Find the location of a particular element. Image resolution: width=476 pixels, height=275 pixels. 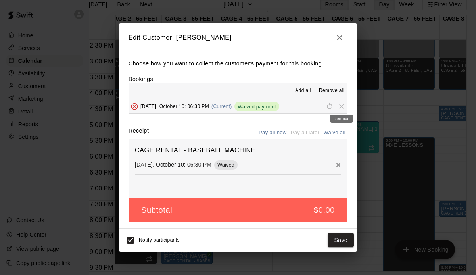

button: Save is located at coordinates (340, 240).